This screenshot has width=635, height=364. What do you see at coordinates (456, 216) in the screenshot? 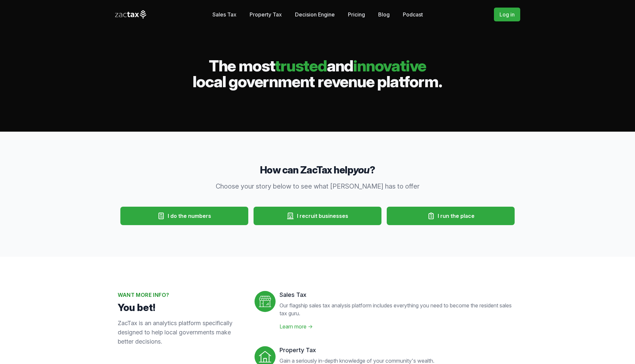
I see `span: I run the place` at bounding box center [456, 216].